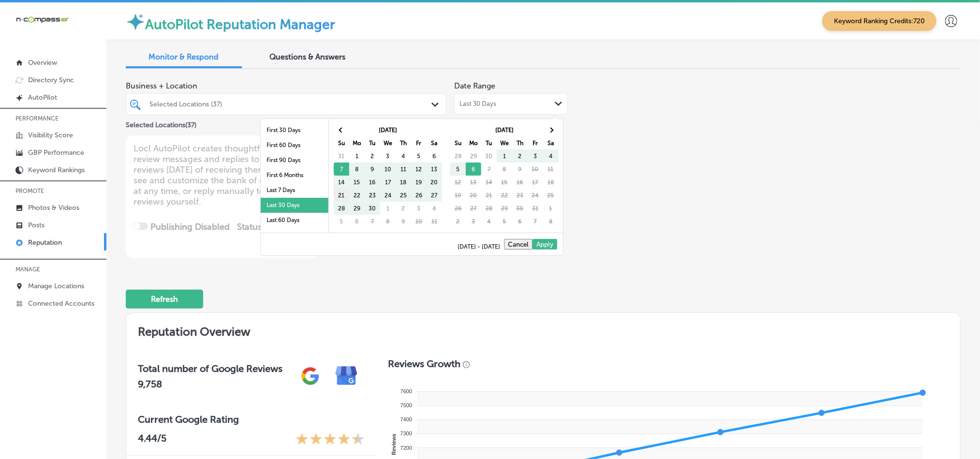  I want to click on li: First 60 Days, so click(294, 145).